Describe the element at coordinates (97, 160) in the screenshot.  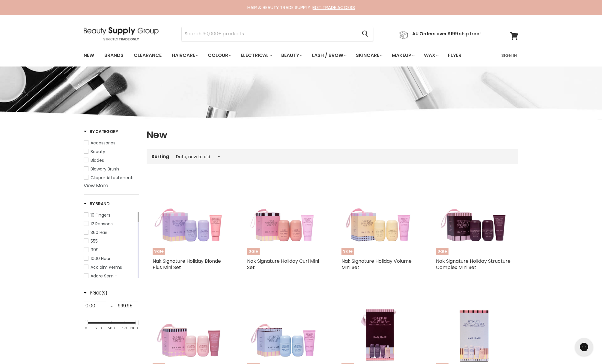
I see `span: Blades` at that location.